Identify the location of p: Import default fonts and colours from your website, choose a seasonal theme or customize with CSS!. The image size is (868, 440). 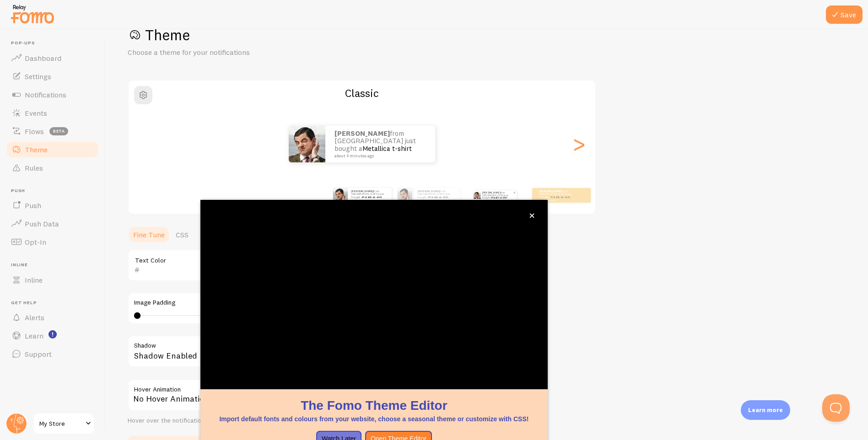
(374, 419).